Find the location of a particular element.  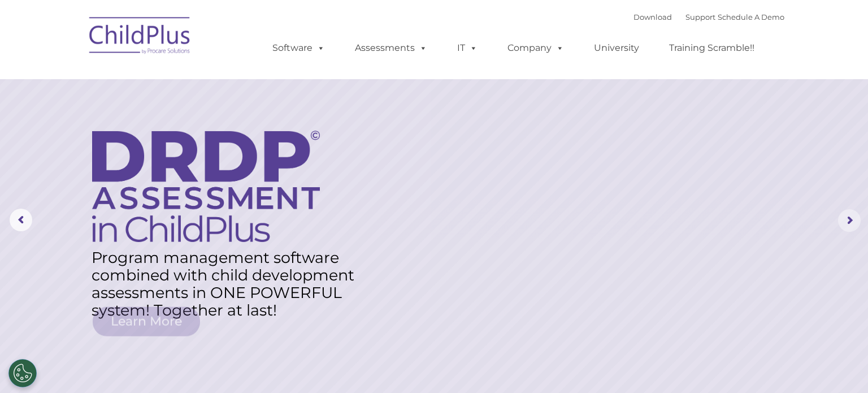

a: Assessments is located at coordinates (391, 48).